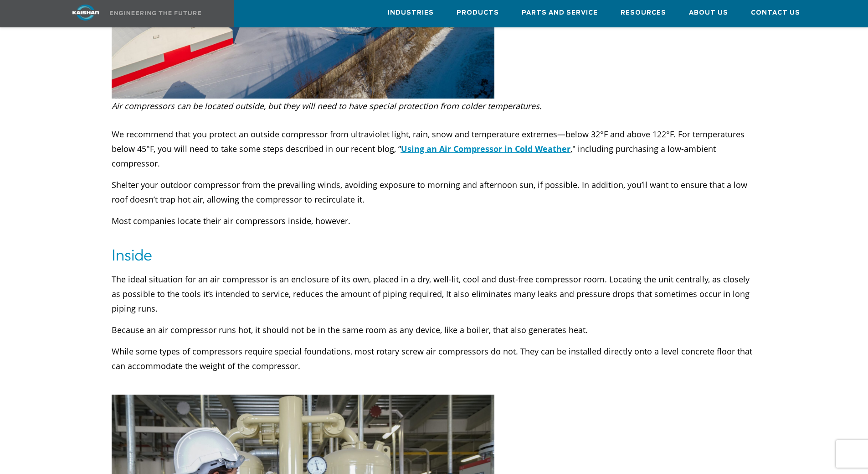  Describe the element at coordinates (156, 13) in the screenshot. I see `img: Engineering the future` at that location.